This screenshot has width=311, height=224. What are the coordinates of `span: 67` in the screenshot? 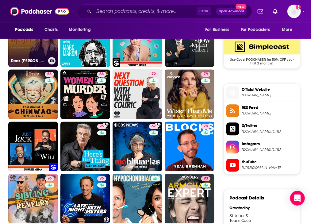 It's located at (154, 127).